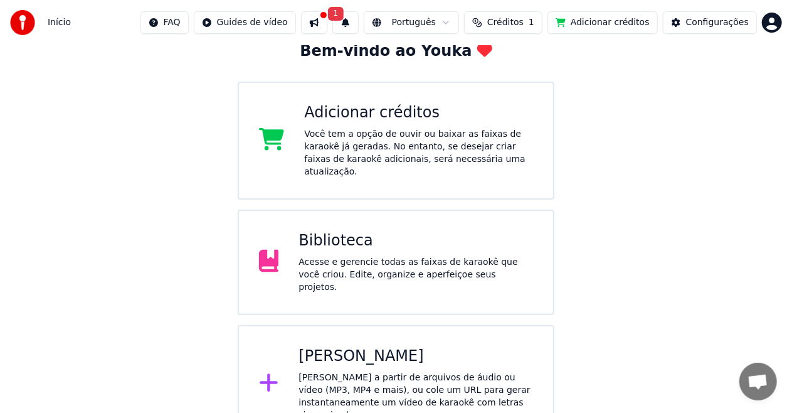 This screenshot has height=413, width=792. Describe the element at coordinates (603, 23) in the screenshot. I see `button: Adicionar créditos` at that location.